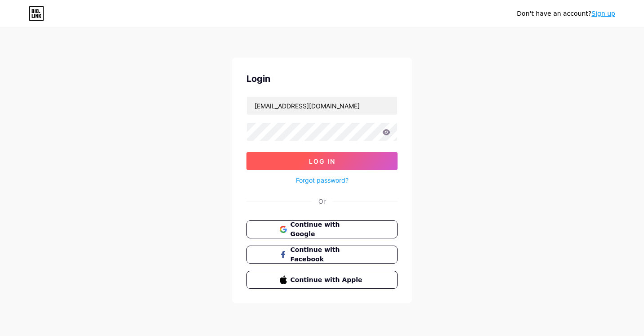 The height and width of the screenshot is (336, 644). Describe the element at coordinates (322, 229) in the screenshot. I see `a: Continue with Google` at that location.